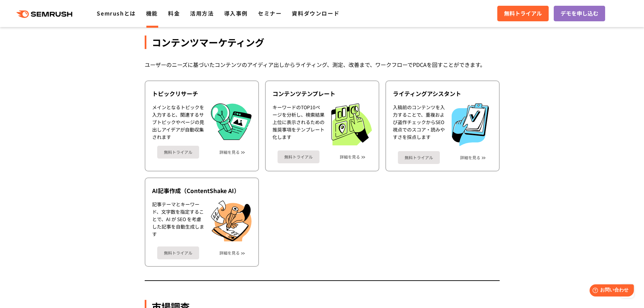  Describe the element at coordinates (470, 125) in the screenshot. I see `img: ライティングアシスタント` at that location.